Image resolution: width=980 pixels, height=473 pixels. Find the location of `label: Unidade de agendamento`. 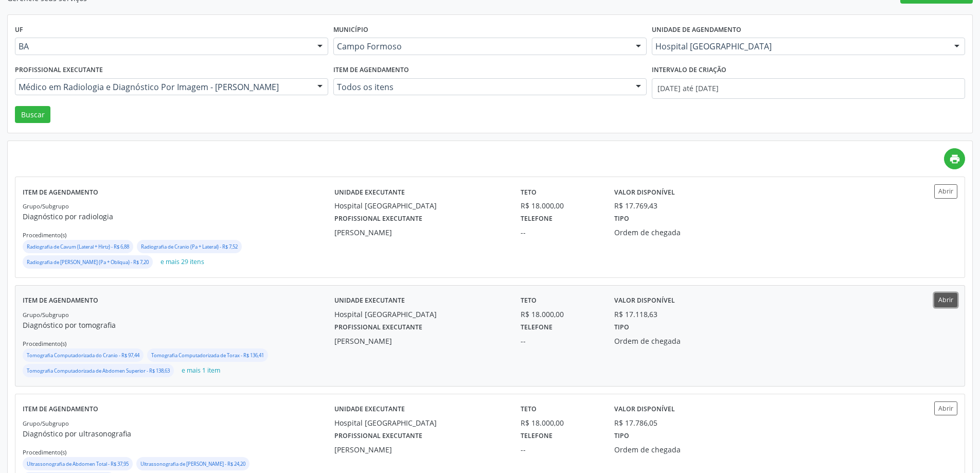

label: Unidade de agendamento is located at coordinates (697, 30).